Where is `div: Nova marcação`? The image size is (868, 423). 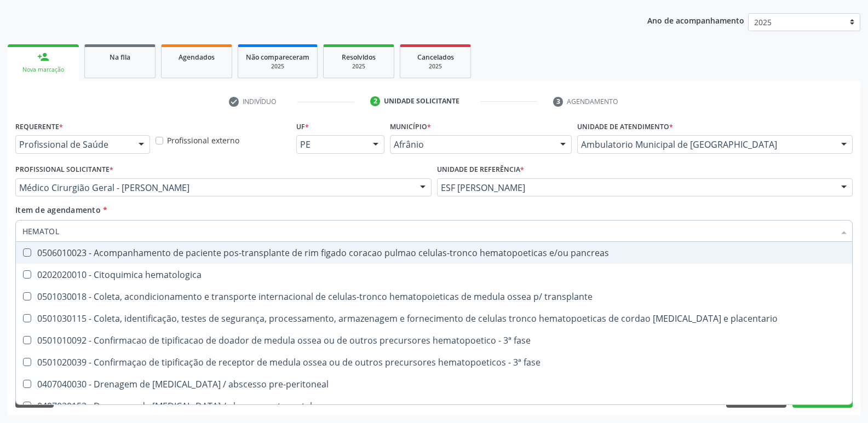 div: Nova marcação is located at coordinates (44, 69).